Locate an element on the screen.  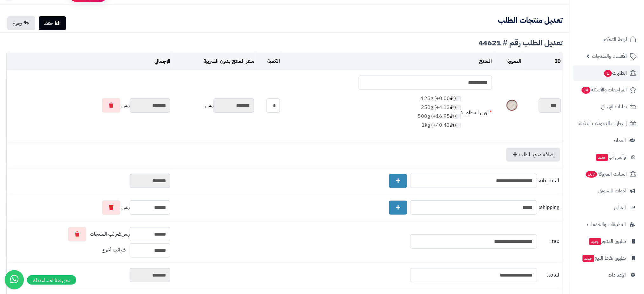
span: تطبيق نقاط البيع is located at coordinates (604, 258).